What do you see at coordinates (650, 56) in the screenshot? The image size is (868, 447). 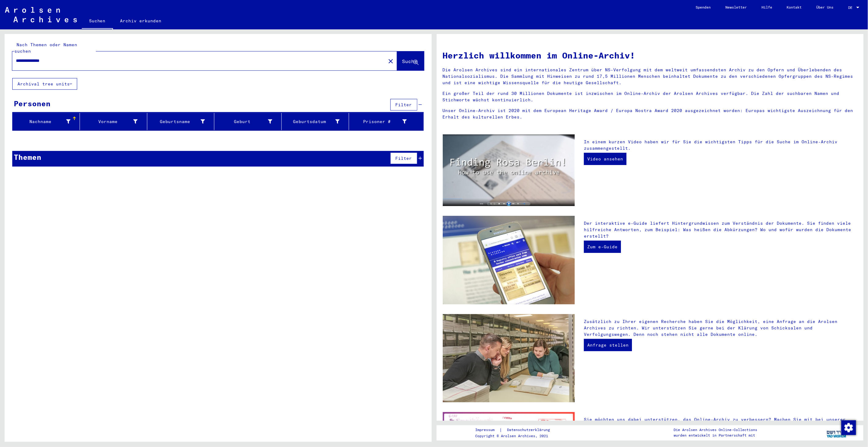 I see `h1: Herzlich willkommen im Online-Archiv!` at bounding box center [650, 56].